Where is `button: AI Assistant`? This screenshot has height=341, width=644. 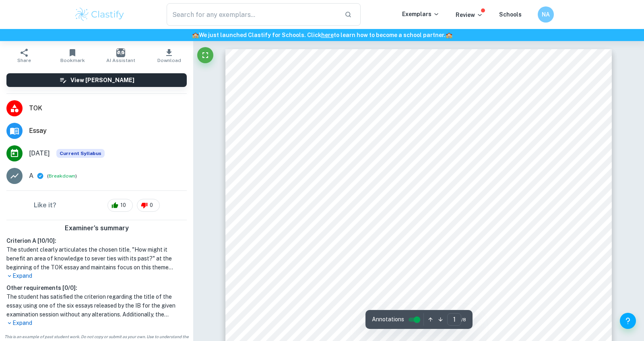 button: AI Assistant is located at coordinates (121, 56).